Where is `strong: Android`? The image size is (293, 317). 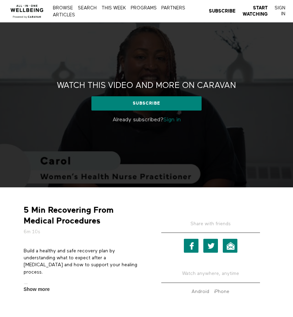 strong: Android is located at coordinates (200, 291).